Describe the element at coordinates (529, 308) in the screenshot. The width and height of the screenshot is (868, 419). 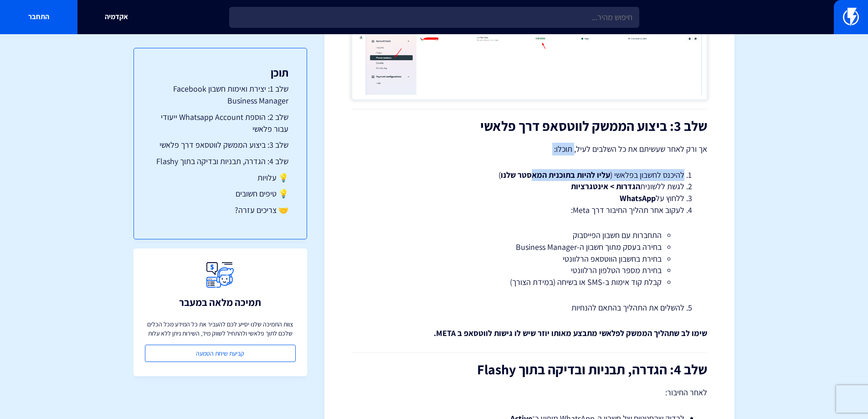
I see `li: להשלים את התהליך בהתאם להנחיות` at that location.